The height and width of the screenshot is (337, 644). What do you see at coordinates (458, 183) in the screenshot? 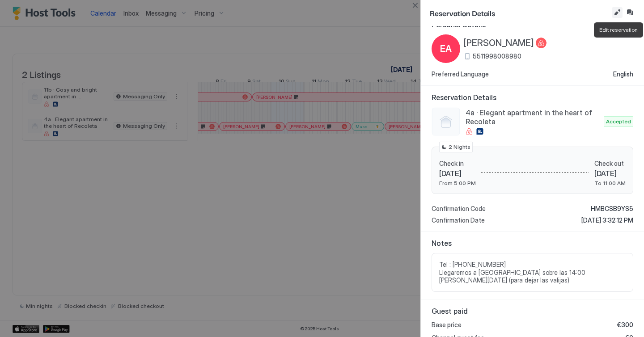
I see `span: From 5:00 PM` at bounding box center [458, 183].